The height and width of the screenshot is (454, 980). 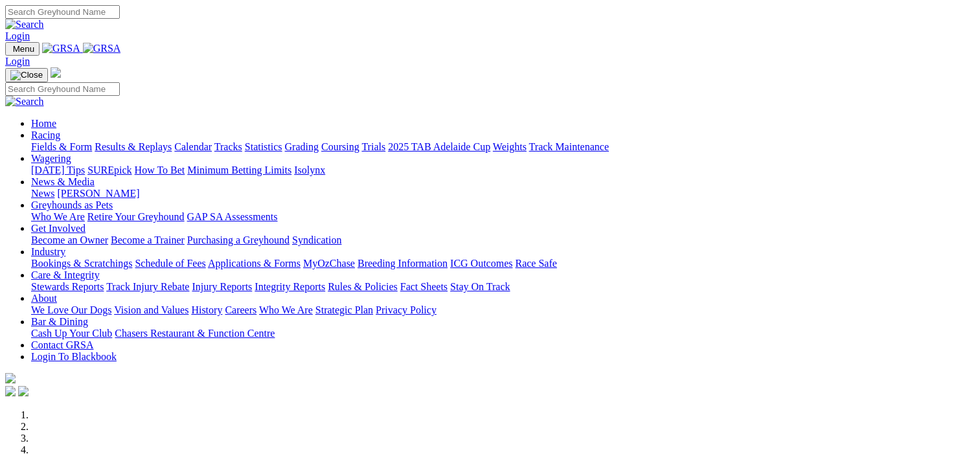 What do you see at coordinates (45, 135) in the screenshot?
I see `a: Racing` at bounding box center [45, 135].